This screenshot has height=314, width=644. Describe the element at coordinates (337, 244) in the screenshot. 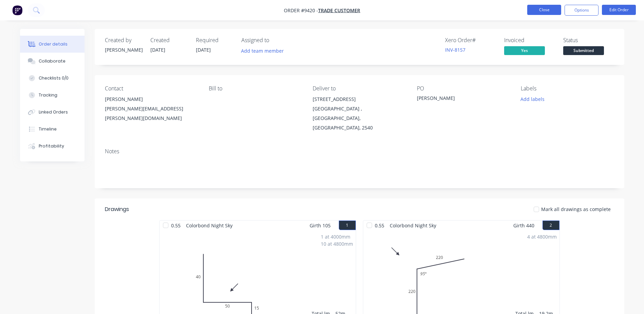

I see `div: 10 at 4800mm` at that location.